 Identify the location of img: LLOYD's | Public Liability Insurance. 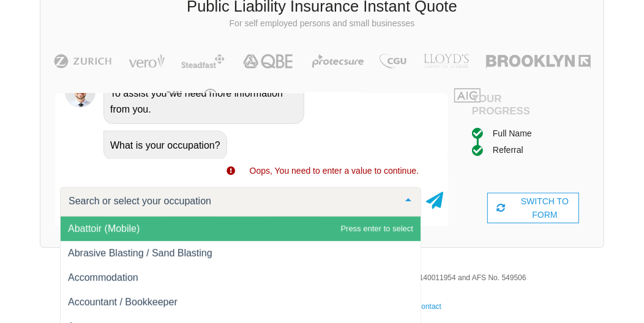
(446, 62).